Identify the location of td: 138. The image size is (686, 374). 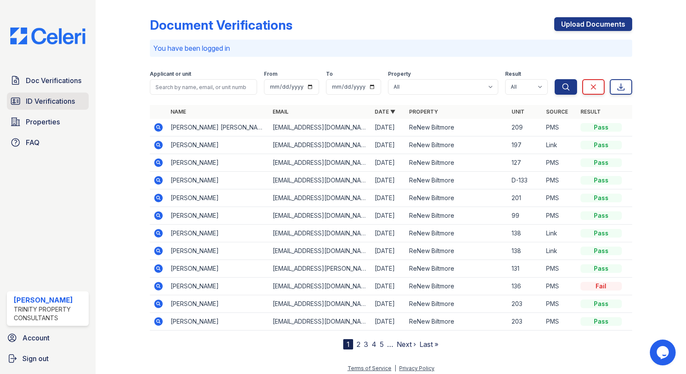
(525, 233).